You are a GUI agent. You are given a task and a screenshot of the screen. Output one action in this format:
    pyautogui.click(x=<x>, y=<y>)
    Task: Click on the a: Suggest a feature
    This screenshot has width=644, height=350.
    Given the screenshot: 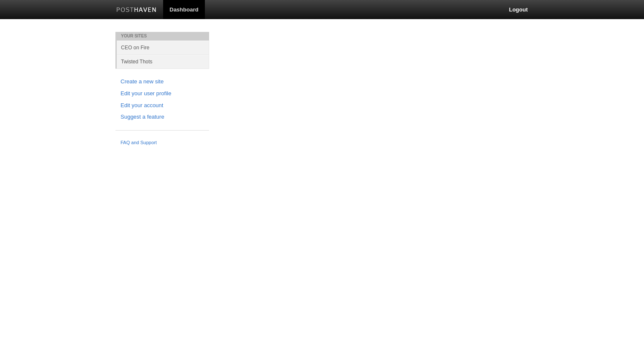 What is the action you would take?
    pyautogui.click(x=162, y=117)
    